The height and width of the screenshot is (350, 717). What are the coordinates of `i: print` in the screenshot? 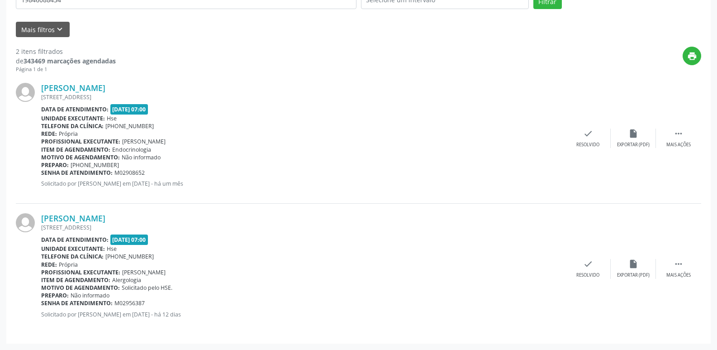 It's located at (692, 56).